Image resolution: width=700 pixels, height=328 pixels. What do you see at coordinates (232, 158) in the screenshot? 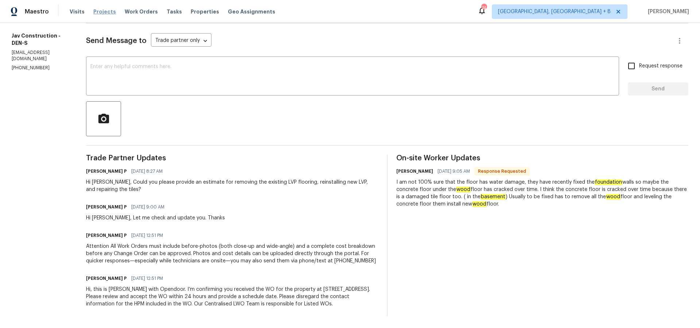
I see `span: Trade Partner Updates` at bounding box center [232, 158].